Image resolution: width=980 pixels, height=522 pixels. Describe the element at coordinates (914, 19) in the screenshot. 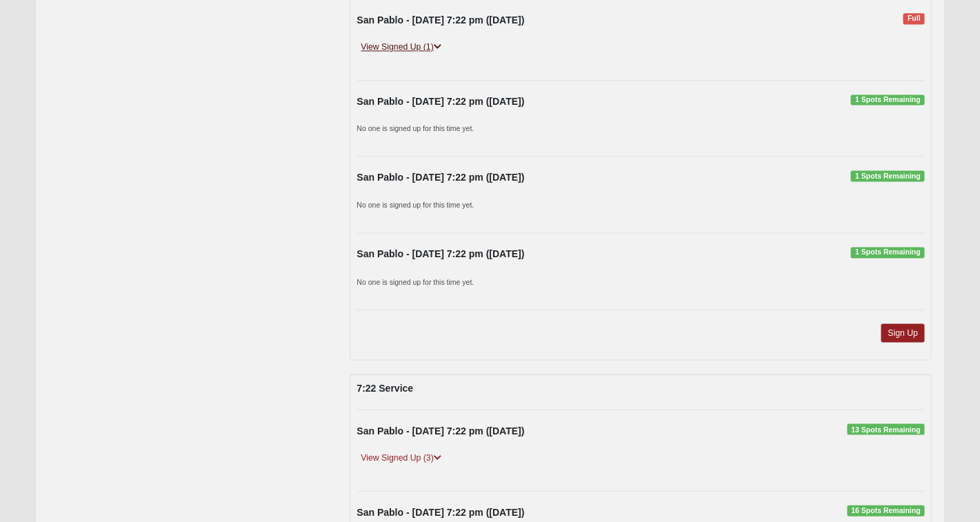

I see `span: Full` at that location.